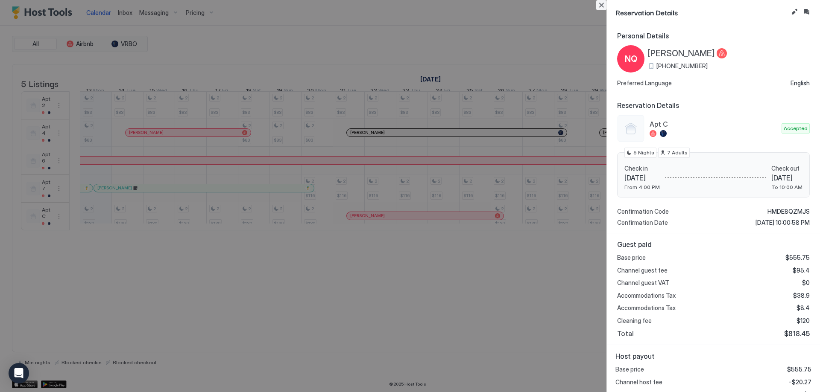 The height and width of the screenshot is (392, 820). Describe the element at coordinates (634, 321) in the screenshot. I see `span: Cleaning fee` at that location.